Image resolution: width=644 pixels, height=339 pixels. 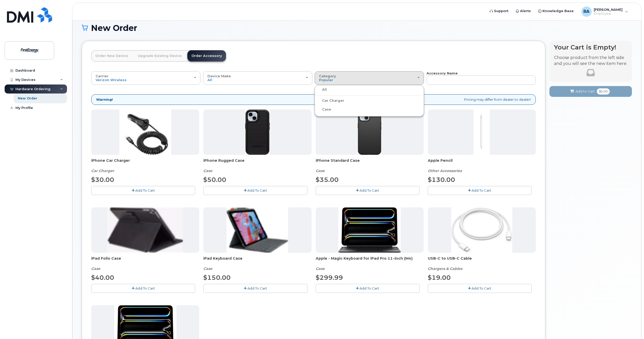 I want to click on span: $40.00, so click(x=103, y=277).